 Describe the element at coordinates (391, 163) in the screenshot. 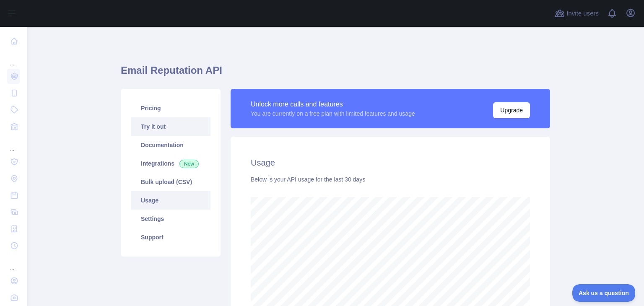

I see `h2: Usage` at that location.